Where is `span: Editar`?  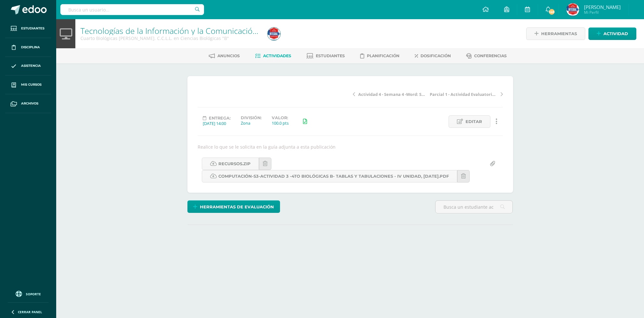 span: Editar is located at coordinates (474, 121).